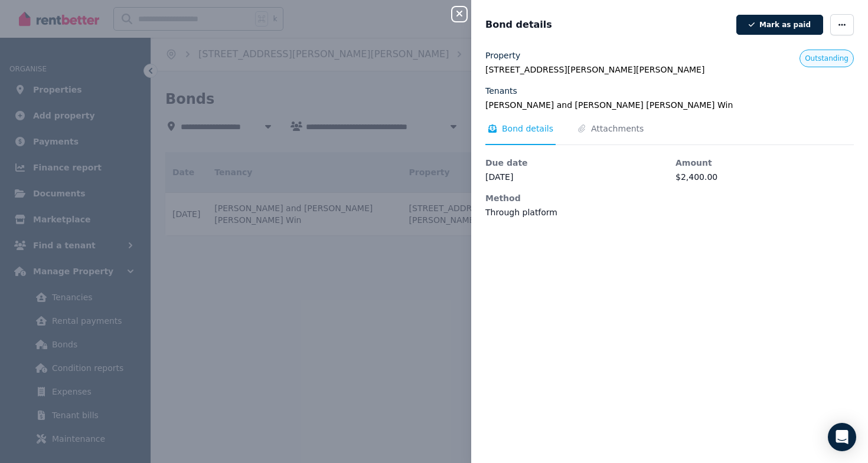 The width and height of the screenshot is (868, 463). I want to click on button: Mark as paid, so click(779, 25).